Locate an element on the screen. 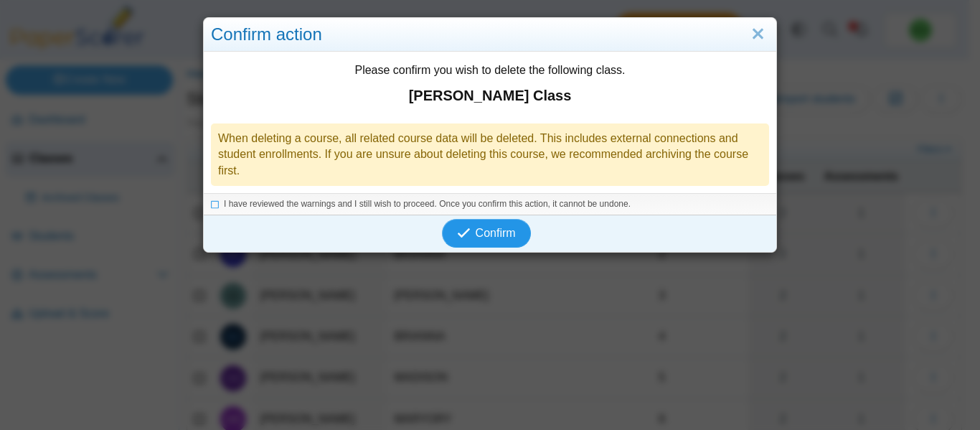 The height and width of the screenshot is (430, 980). div: Please confirm you wish to delete the following class. is located at coordinates (490, 84).